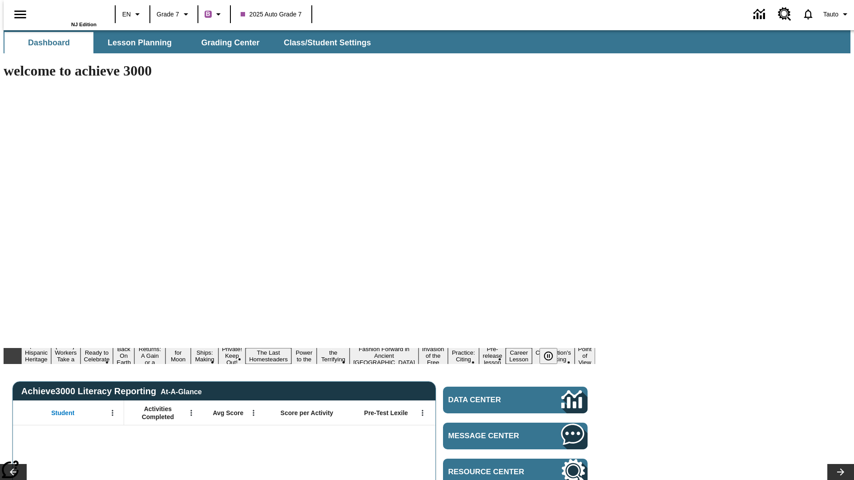  I want to click on button: Slide 3 Get Ready to Celebrate Juneteenth!, so click(97, 356).